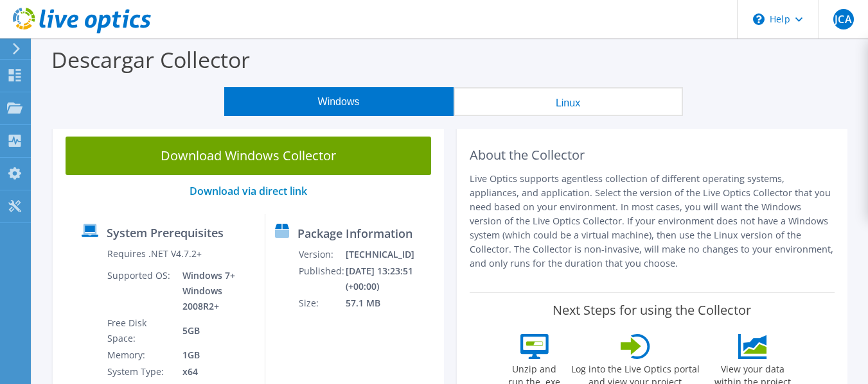  Describe the element at coordinates (338, 101) in the screenshot. I see `button: Windows` at that location.